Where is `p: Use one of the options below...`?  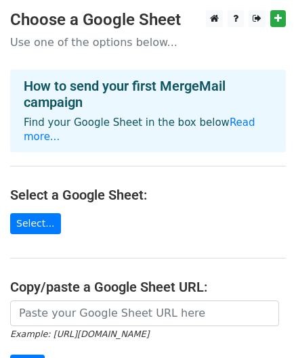
p: Use one of the options below... is located at coordinates (147, 42).